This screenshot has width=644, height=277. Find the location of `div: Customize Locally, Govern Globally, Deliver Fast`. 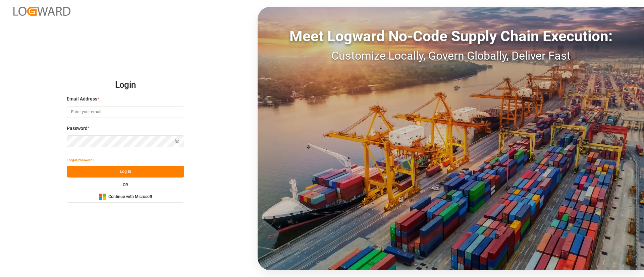

div: Customize Locally, Govern Globally, Deliver Fast is located at coordinates (451, 56).